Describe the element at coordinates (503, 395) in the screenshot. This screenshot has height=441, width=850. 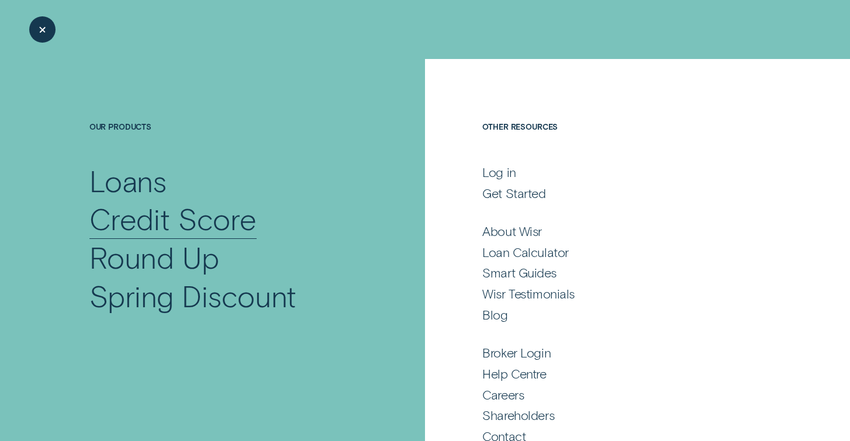
I see `div: Careers` at that location.